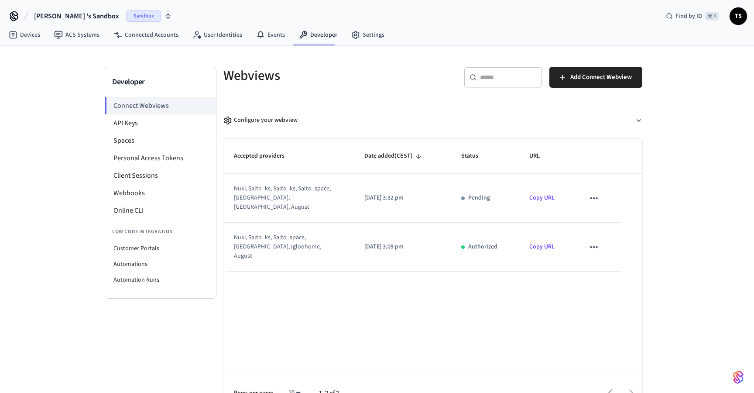 The width and height of the screenshot is (754, 393). What do you see at coordinates (479, 198) in the screenshot?
I see `p: Pending` at bounding box center [479, 198].